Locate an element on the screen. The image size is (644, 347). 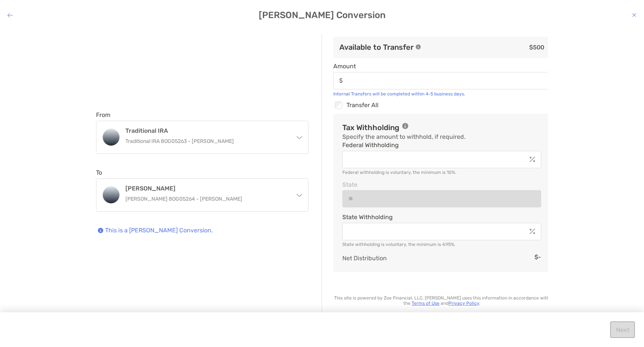
span: State Withholding is located at coordinates (442, 216).